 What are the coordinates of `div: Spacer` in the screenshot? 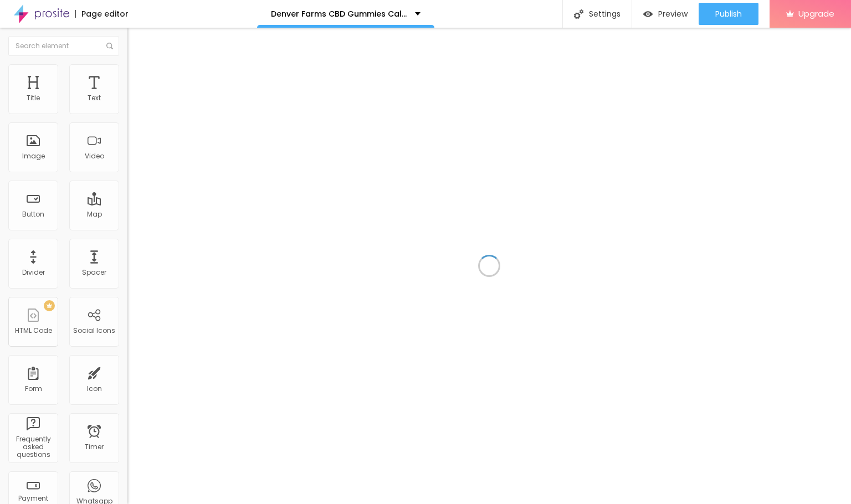 It's located at (94, 272).